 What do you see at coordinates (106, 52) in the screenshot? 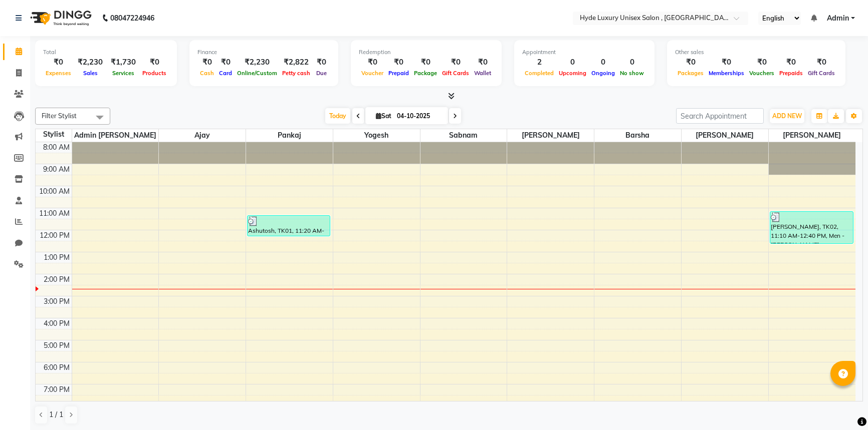
I see `div: Total` at bounding box center [106, 52].